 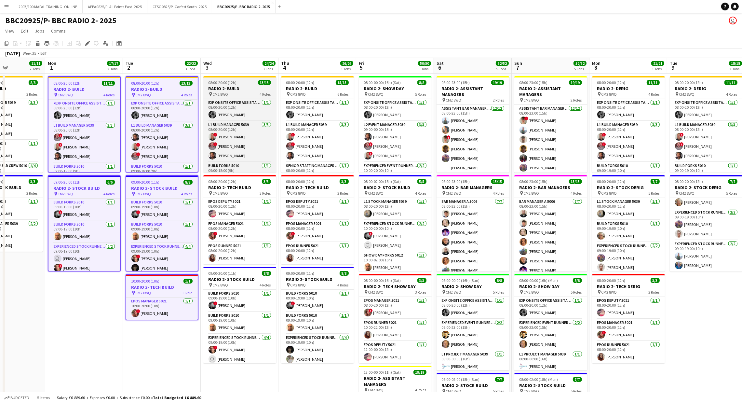 What do you see at coordinates (240, 124) in the screenshot?
I see `div: 08:00-20:00 (12h)13/13RADIO 2- BUILD CM2 8WQ4 RolesExp Onsite Office Assistant 50121/108:00-20:00...` at bounding box center [240, 124].